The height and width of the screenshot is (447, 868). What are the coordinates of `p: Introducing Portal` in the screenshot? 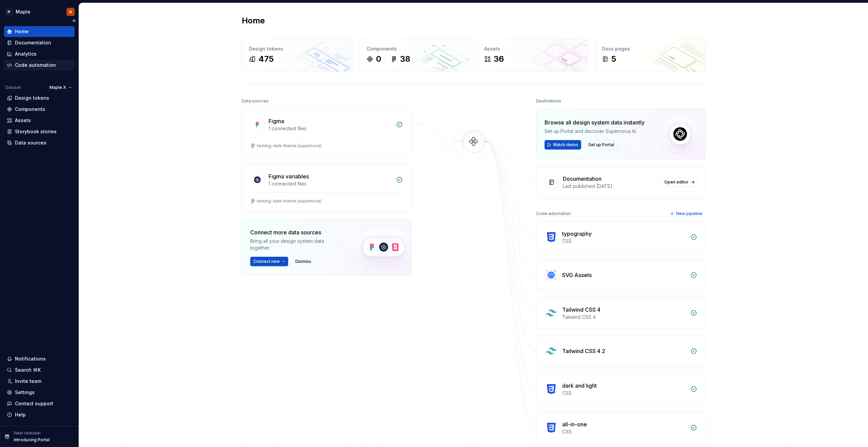 It's located at (32, 440).